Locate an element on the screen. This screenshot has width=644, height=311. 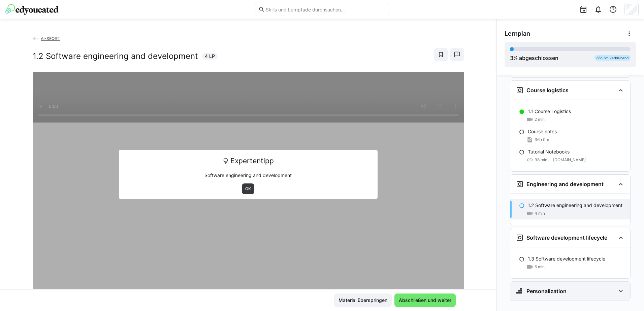
span: AI-SEQ#2 is located at coordinates (50, 39).